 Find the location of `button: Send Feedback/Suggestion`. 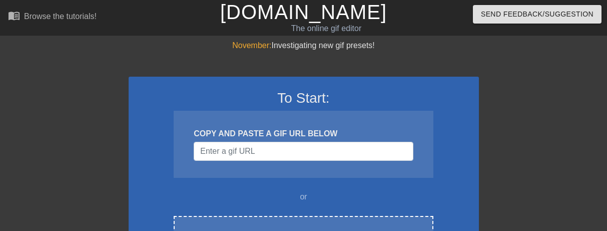

button: Send Feedback/Suggestion is located at coordinates (537, 14).